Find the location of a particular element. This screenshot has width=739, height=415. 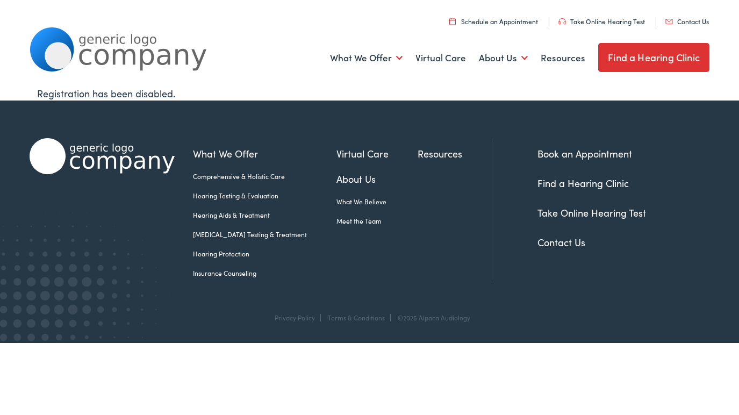

a: What We Believe is located at coordinates (377, 201).